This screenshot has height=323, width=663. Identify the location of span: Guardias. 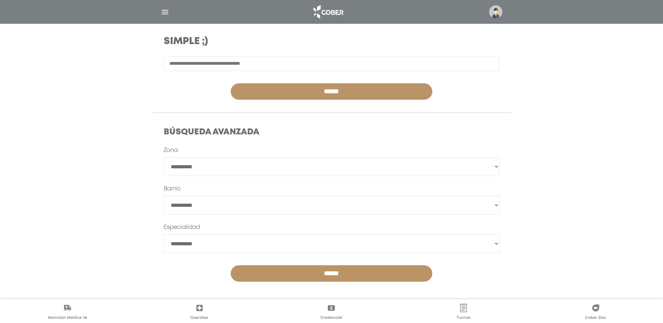
(199, 319).